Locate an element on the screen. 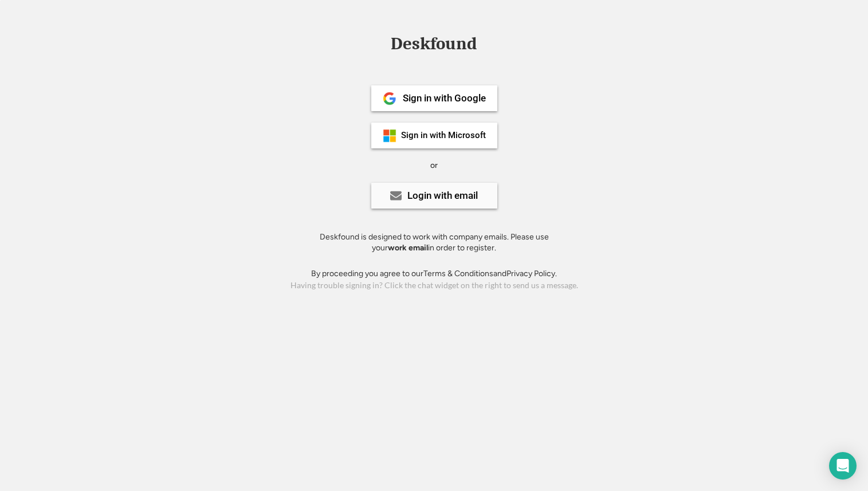 The image size is (868, 491). div: Login with email is located at coordinates (442, 195).